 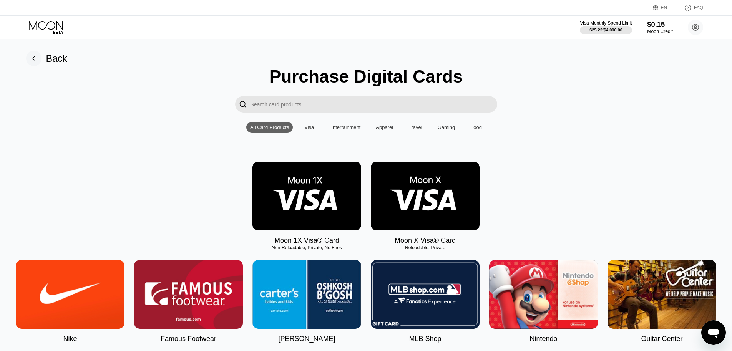 What do you see at coordinates (544, 339) in the screenshot?
I see `div: Nintendo` at bounding box center [544, 339].